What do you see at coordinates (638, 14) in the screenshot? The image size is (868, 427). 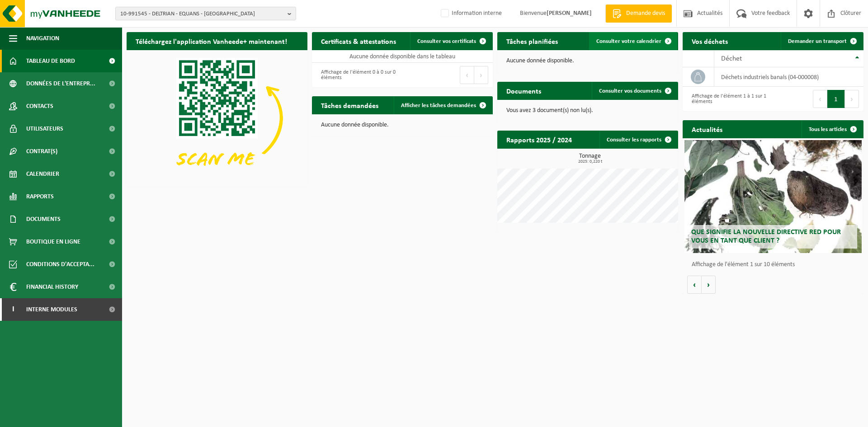 I see `a: Demande devis` at bounding box center [638, 14].